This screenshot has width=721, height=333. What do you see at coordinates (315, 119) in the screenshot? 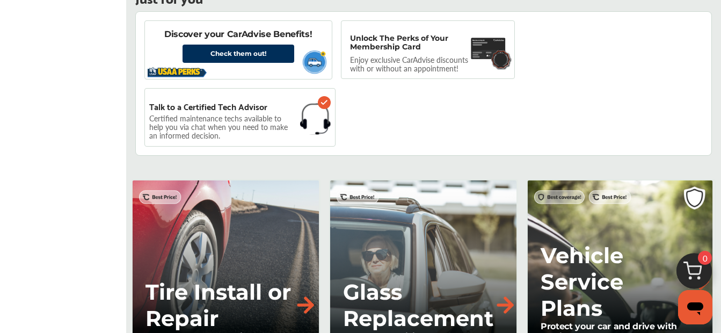
I see `img: headphones.1b115f31.svg` at bounding box center [315, 119].